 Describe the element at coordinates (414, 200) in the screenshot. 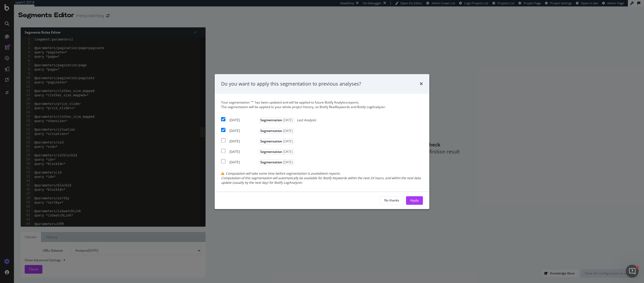

I see `div: Apply` at that location.